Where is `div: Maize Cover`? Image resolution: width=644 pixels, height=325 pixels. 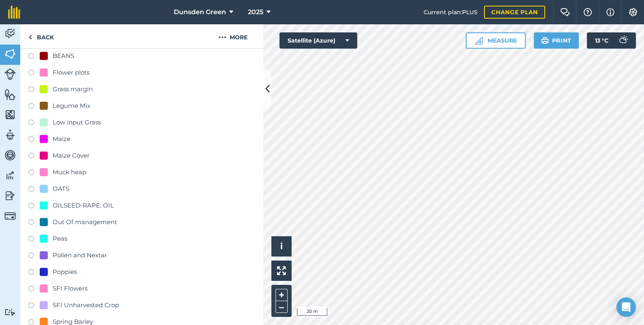 div: Maize Cover is located at coordinates (71, 156).